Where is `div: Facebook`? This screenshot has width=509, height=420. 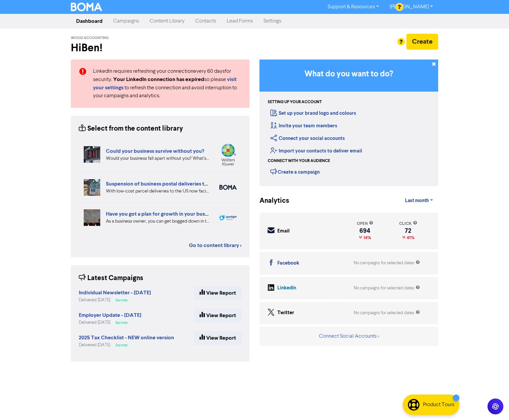 div: Facebook is located at coordinates (288, 263).